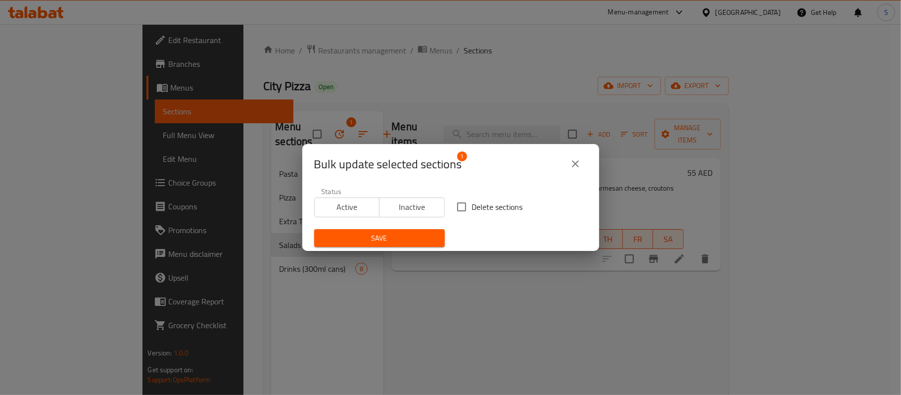  I want to click on span: Delete sections, so click(497, 207).